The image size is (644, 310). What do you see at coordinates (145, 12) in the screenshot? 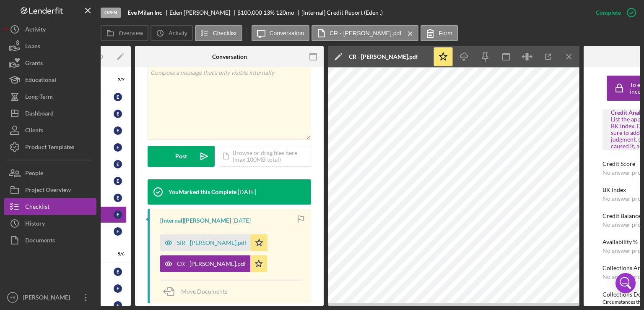
I see `b: Eve Milan Inc` at bounding box center [145, 12].